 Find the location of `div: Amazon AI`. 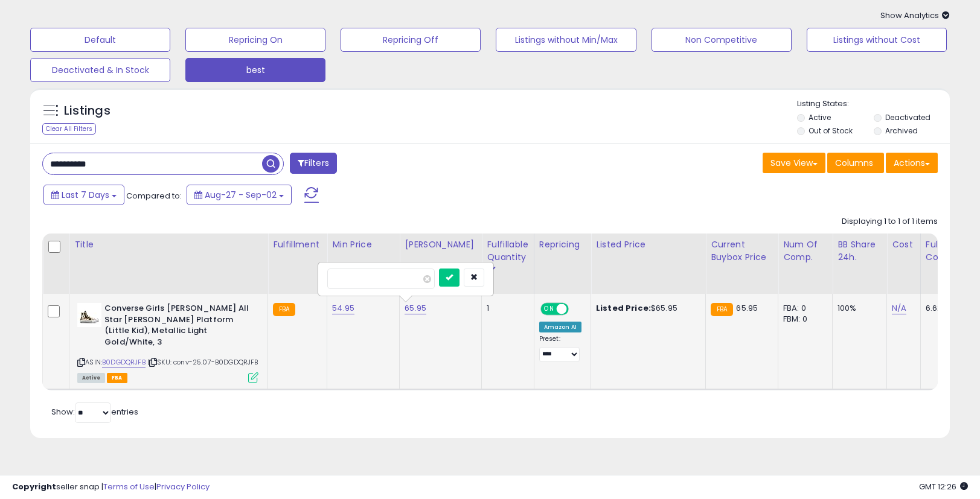

div: Amazon AI is located at coordinates (560, 327).